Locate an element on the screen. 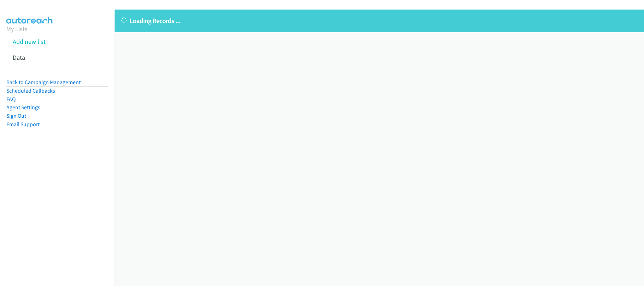 Image resolution: width=644 pixels, height=286 pixels. a: Sign Out is located at coordinates (16, 115).